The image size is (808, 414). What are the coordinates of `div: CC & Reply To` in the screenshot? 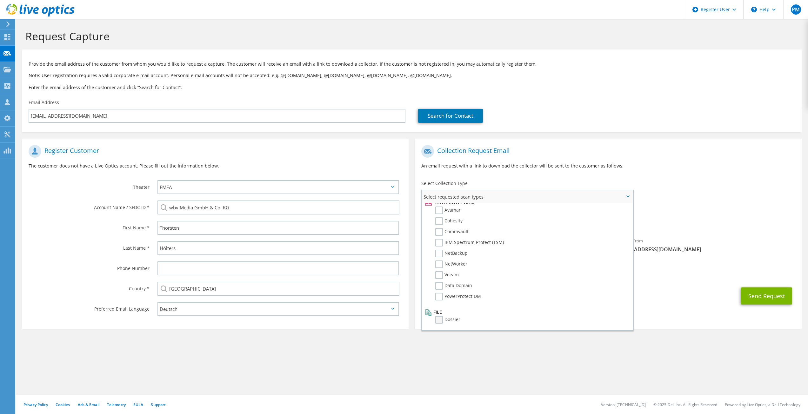 It's located at (608, 270).